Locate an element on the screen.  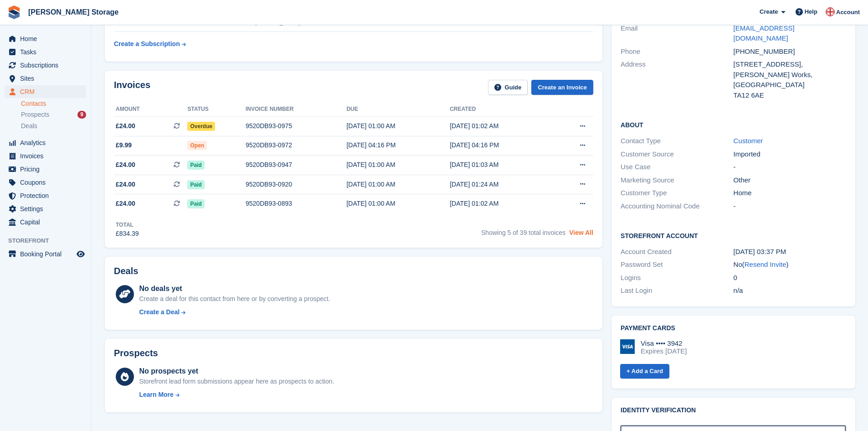
img: Visa Logo is located at coordinates (627, 346).